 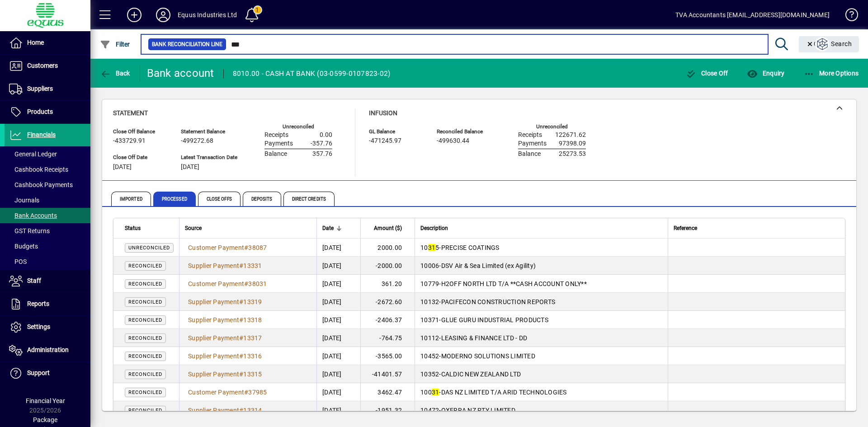 What do you see at coordinates (312, 74) in the screenshot?
I see `div: 8010.00 - CASH AT BANK (03-0599-0107823-02)` at bounding box center [312, 74].